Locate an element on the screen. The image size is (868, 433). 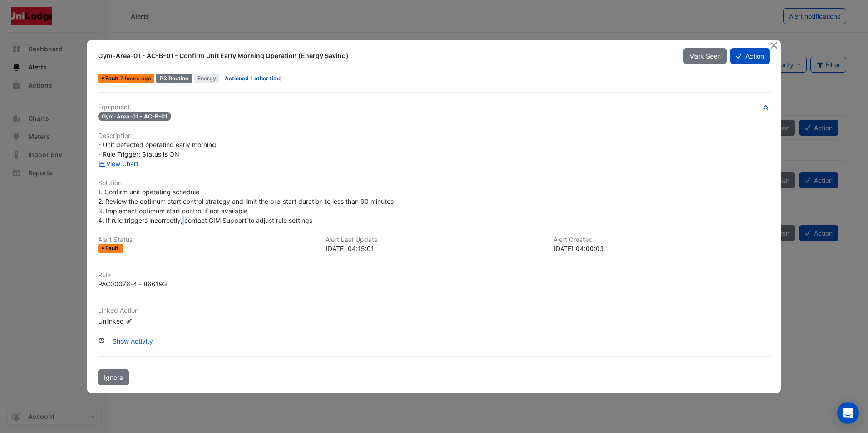
h6: Alert Last Update is located at coordinates (434, 239).